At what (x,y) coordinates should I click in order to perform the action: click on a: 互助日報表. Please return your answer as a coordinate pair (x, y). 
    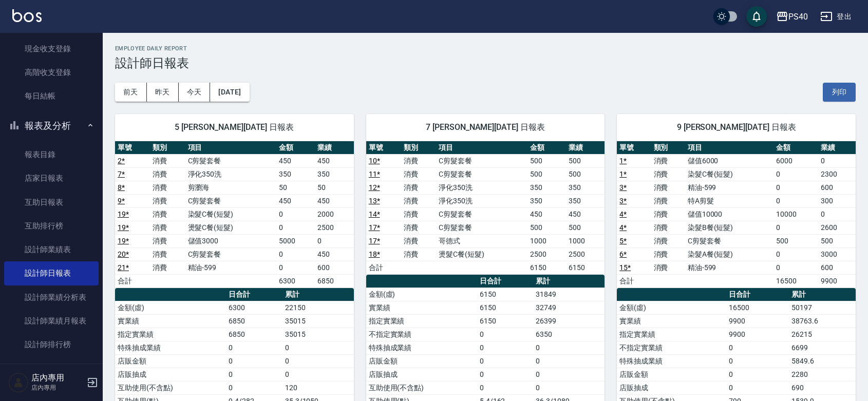
    Looking at the image, I should click on (52, 202).